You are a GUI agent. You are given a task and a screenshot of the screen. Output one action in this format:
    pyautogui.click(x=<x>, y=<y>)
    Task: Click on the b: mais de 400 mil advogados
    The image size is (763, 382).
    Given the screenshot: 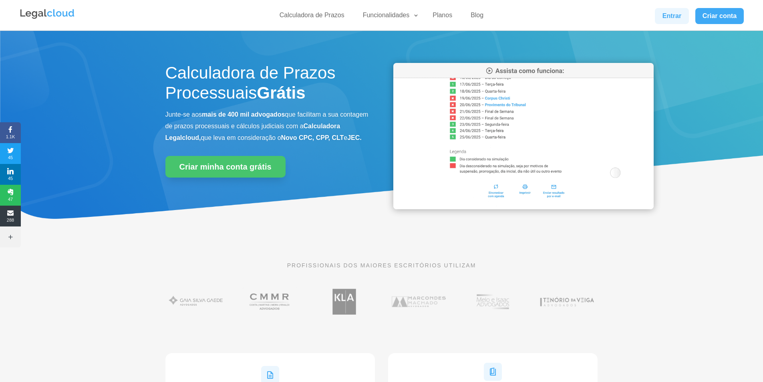 What is the action you would take?
    pyautogui.click(x=243, y=114)
    